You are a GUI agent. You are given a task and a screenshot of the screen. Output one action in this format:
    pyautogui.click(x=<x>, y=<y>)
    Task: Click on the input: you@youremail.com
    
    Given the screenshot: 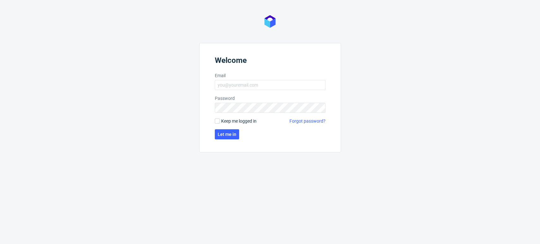 What is the action you would take?
    pyautogui.click(x=270, y=85)
    